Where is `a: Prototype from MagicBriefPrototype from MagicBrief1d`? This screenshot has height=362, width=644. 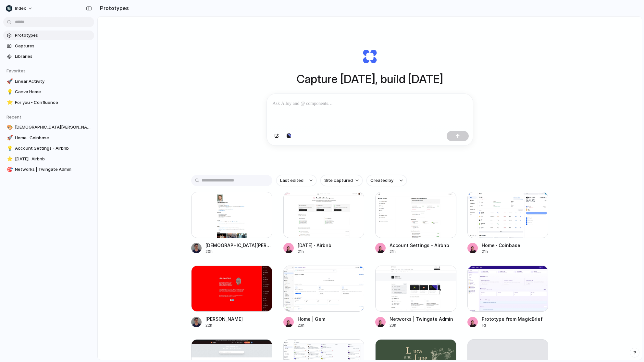
a: Prototype from MagicBriefPrototype from MagicBrief1d is located at coordinates (508, 297).